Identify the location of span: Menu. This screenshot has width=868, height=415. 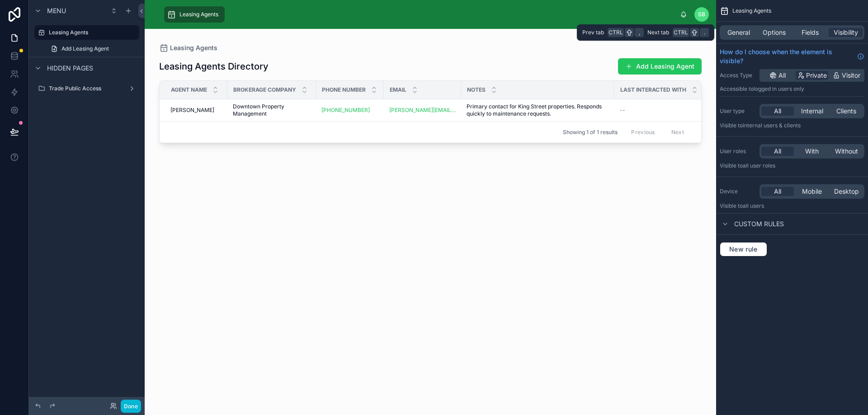
(56, 11).